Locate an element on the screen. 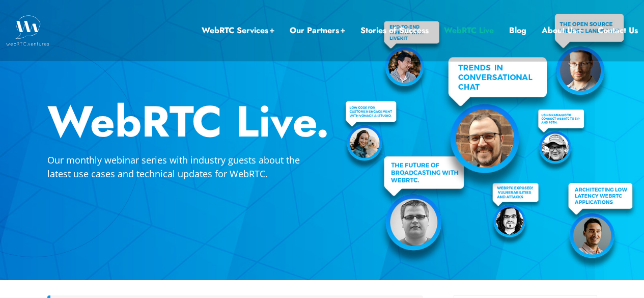 The height and width of the screenshot is (298, 644). a: Blog is located at coordinates (518, 31).